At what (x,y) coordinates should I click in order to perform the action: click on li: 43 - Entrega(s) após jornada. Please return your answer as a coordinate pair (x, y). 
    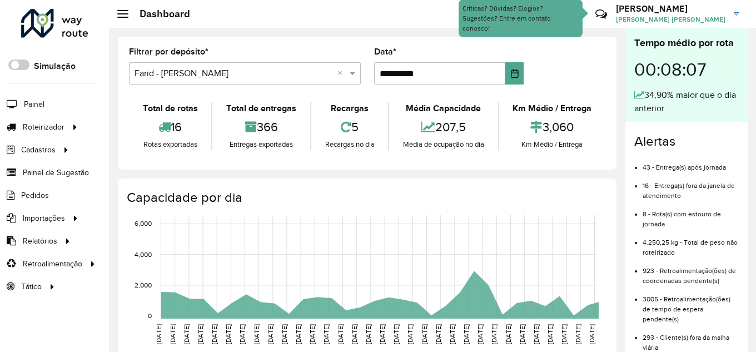
    Looking at the image, I should click on (690, 163).